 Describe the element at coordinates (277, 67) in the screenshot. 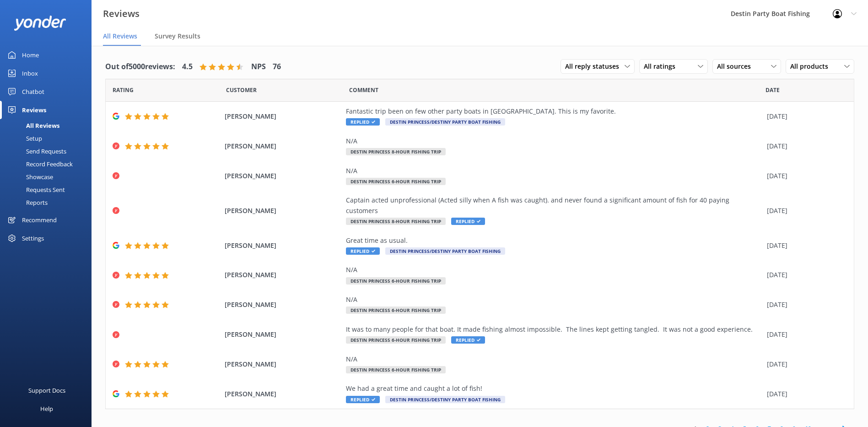

I see `h4: 76` at that location.